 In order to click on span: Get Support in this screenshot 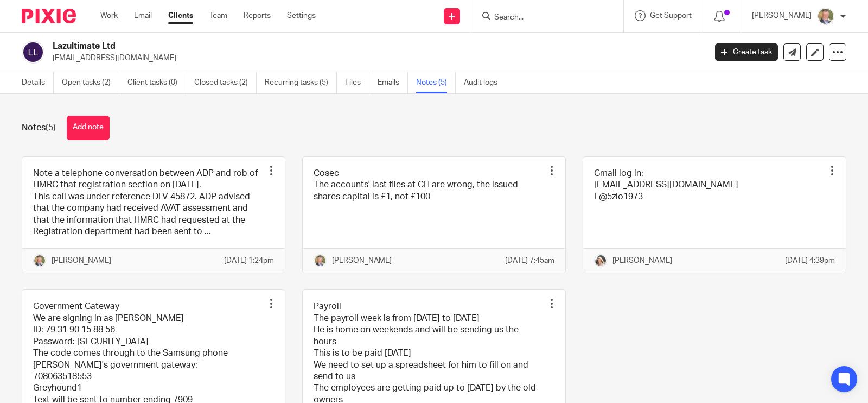, I will do `click(671, 16)`.